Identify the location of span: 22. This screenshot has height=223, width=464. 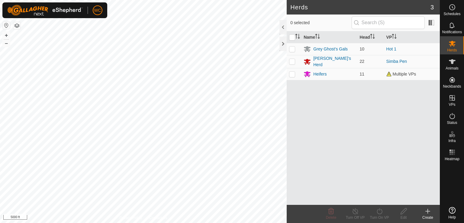
(362, 61).